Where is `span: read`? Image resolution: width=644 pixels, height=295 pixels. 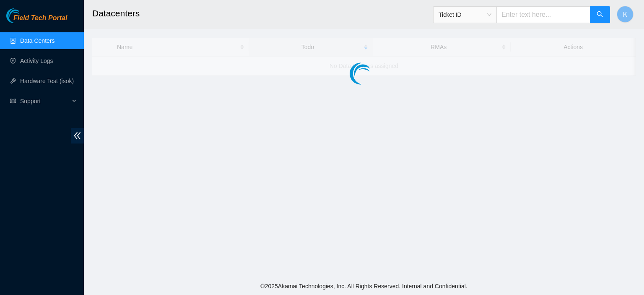 span: read is located at coordinates (13, 101).